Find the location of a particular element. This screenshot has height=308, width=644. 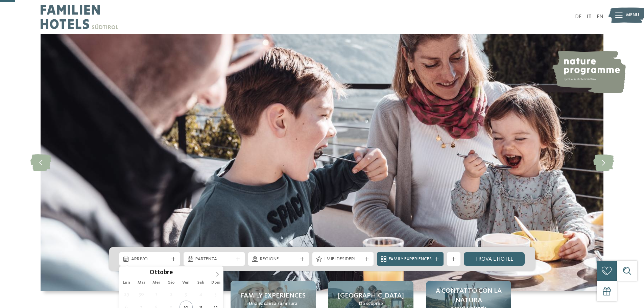

span: Una vacanza su misura is located at coordinates (273, 304).